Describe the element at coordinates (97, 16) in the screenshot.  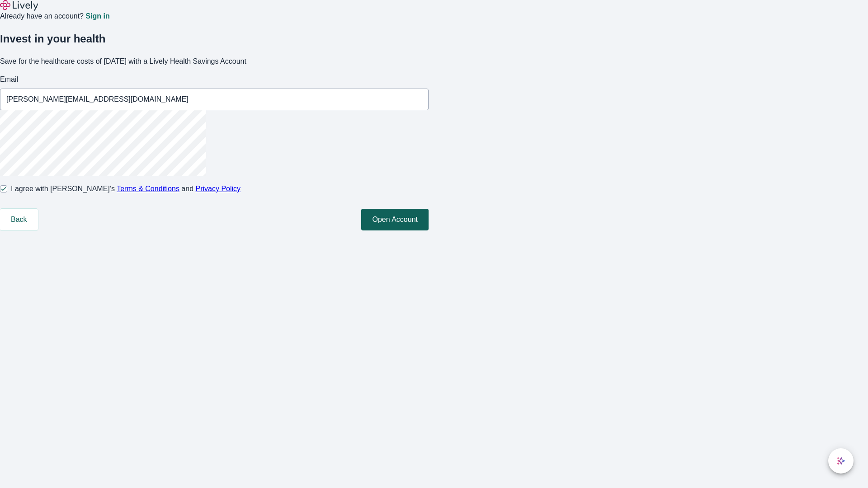
I see `a: Sign in` at that location.